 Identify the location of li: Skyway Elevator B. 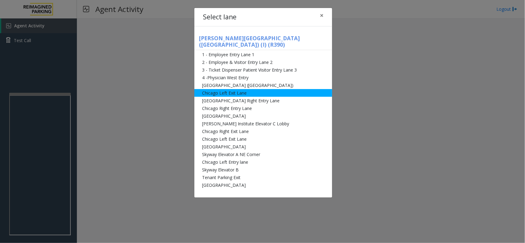
(263, 170).